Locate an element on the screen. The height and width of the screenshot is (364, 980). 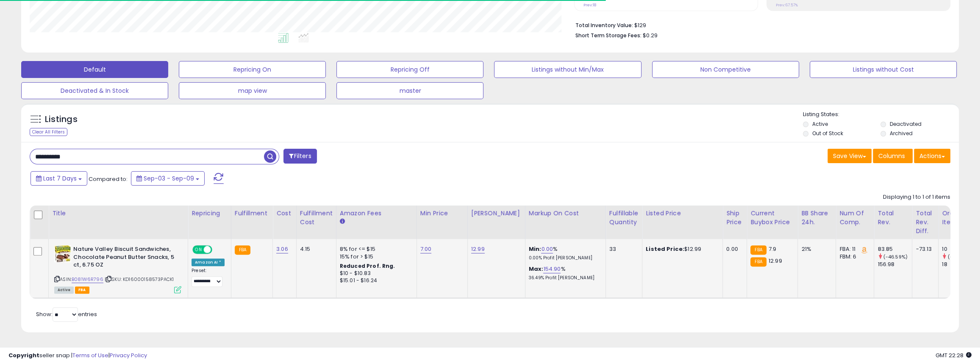
div: Preset: is located at coordinates (208, 277).